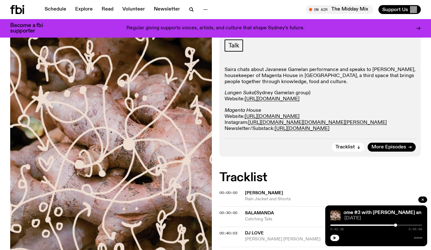  What do you see at coordinates (395, 10) in the screenshot?
I see `span: Support Us` at bounding box center [395, 10].